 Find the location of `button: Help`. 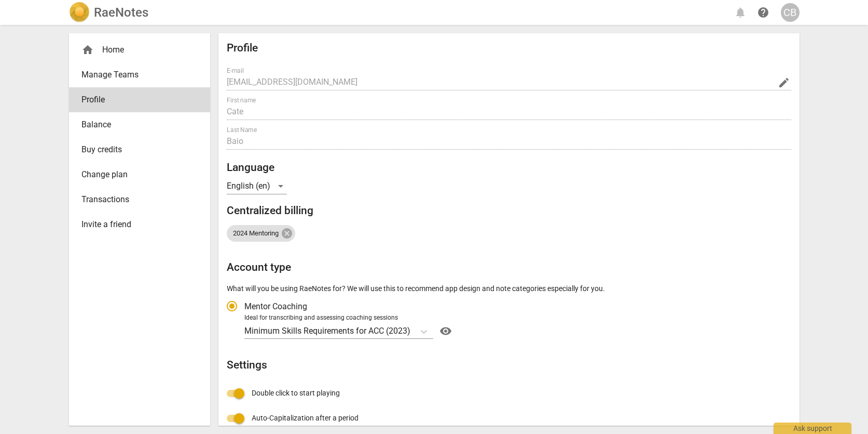

button: Help is located at coordinates (446, 331).